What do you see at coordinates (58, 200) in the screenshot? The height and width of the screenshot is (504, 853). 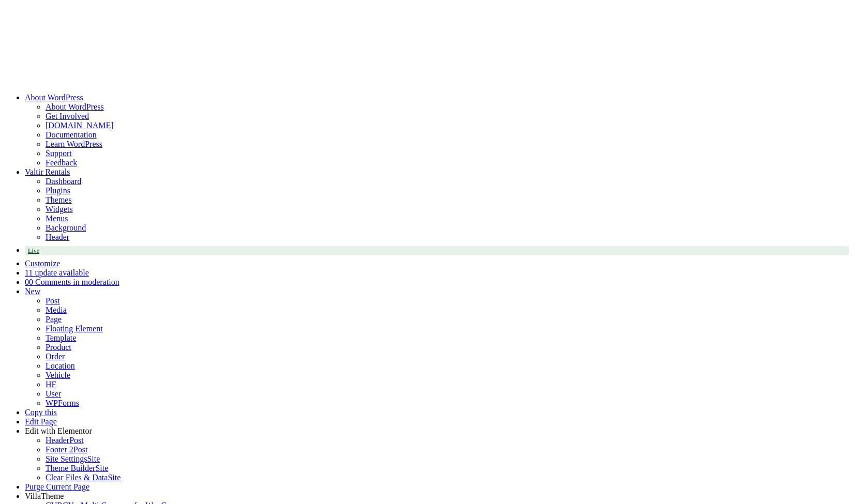 I see `a: Themes` at bounding box center [58, 200].